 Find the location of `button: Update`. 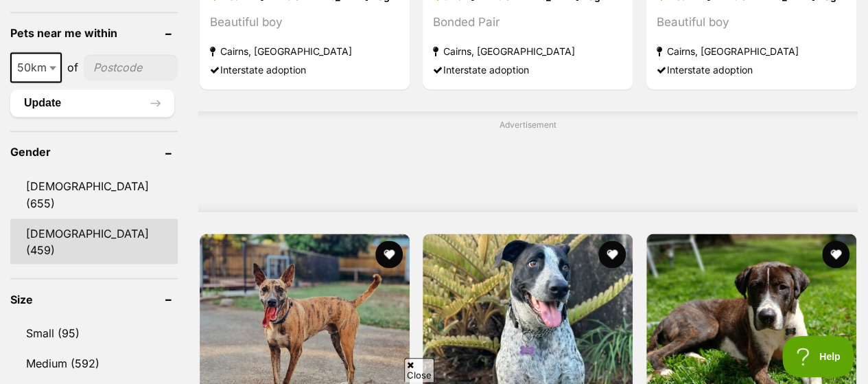

button: Update is located at coordinates (92, 103).